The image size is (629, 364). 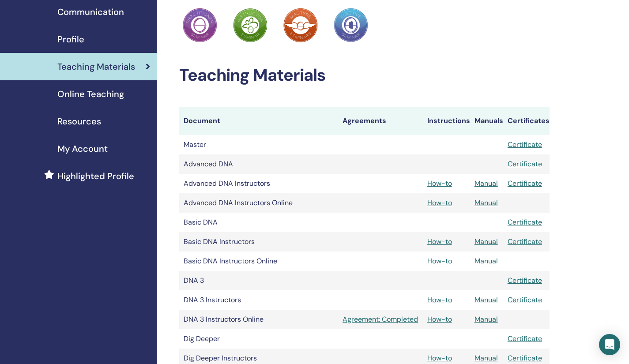 What do you see at coordinates (83, 149) in the screenshot?
I see `span: My Account` at bounding box center [83, 149].